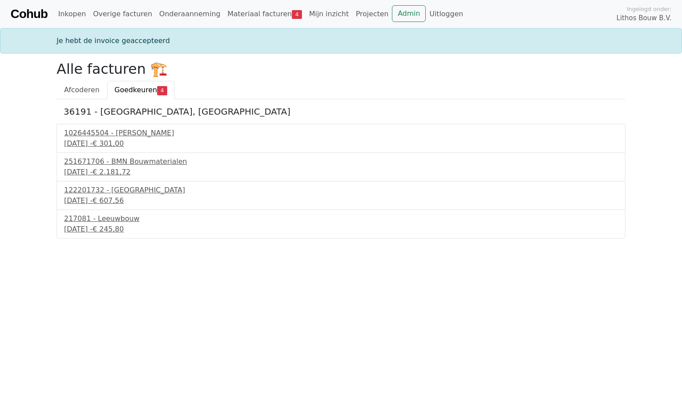  I want to click on a: Inkopen, so click(72, 14).